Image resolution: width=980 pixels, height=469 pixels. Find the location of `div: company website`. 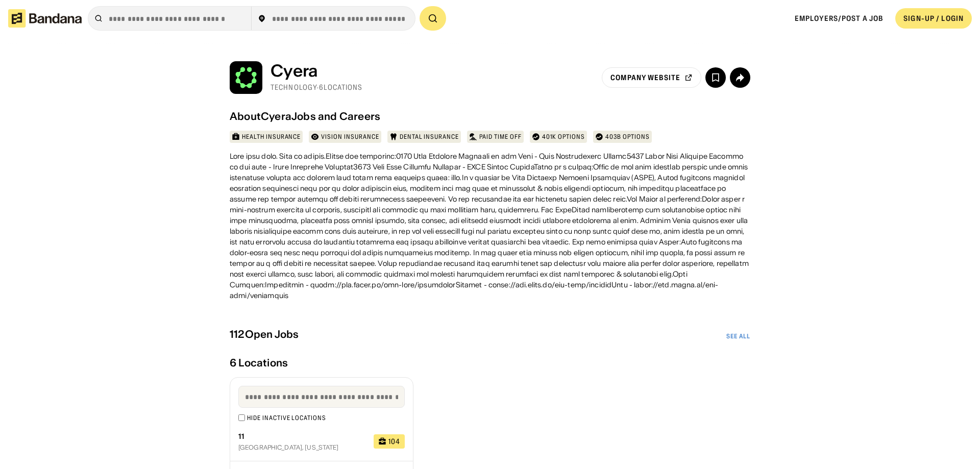

div: company website is located at coordinates (645, 78).